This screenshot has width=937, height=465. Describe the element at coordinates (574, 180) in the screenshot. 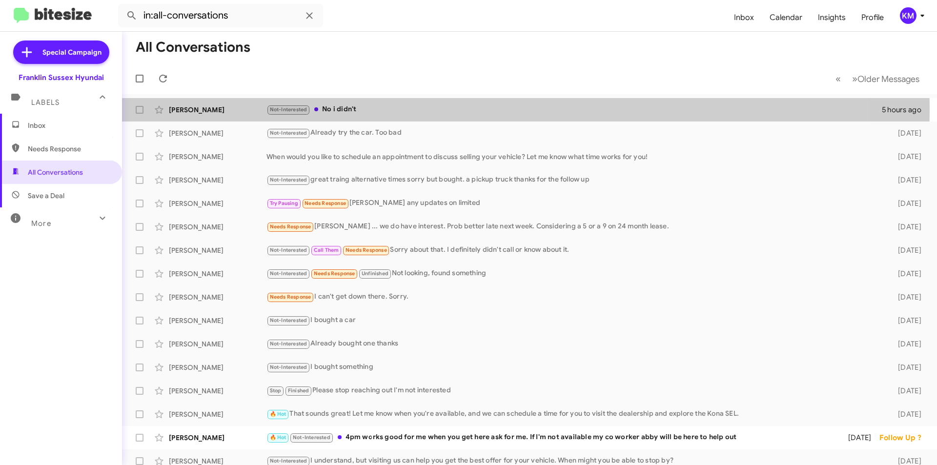

I see `div: great traing alternative times sorry but bought. a pickup truck thanks for the follow up` at that location.